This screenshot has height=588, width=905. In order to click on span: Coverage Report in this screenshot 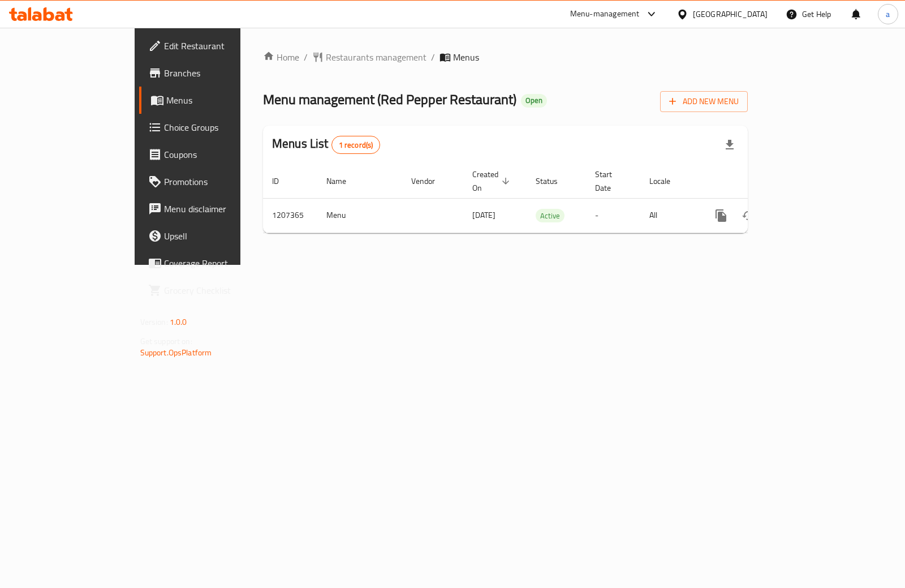, I will do `click(220, 263)`.